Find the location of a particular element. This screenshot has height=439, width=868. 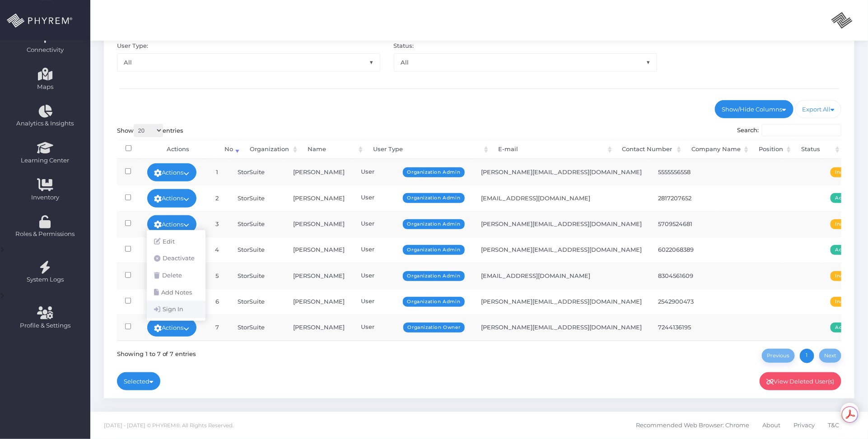

td: 8304561609 is located at coordinates (683, 276).